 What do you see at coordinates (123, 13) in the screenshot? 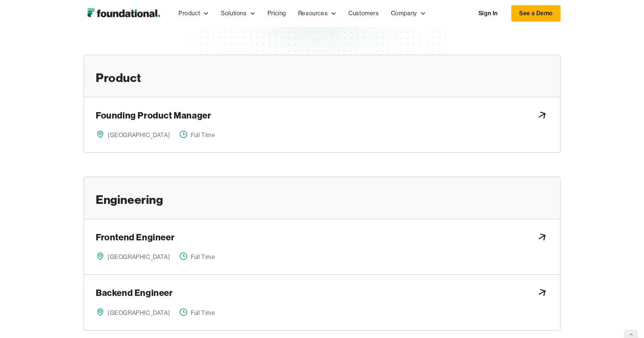
I see `a: home` at bounding box center [123, 13].